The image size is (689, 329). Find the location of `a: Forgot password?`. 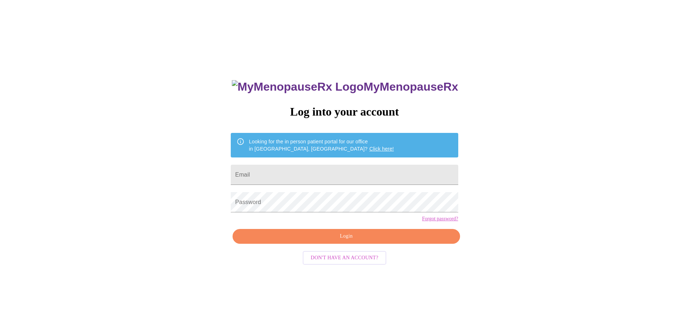

a: Forgot password? is located at coordinates (440, 219).